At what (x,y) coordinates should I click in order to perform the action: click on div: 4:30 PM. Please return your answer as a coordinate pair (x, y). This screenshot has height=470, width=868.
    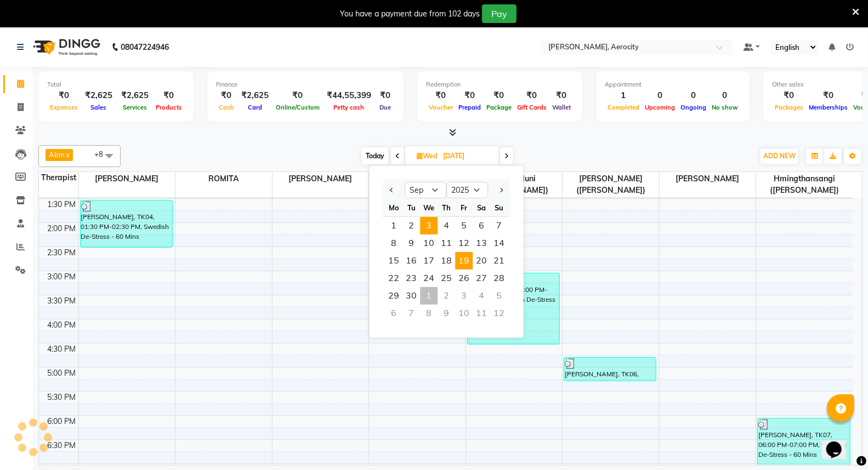
    Looking at the image, I should click on (62, 349).